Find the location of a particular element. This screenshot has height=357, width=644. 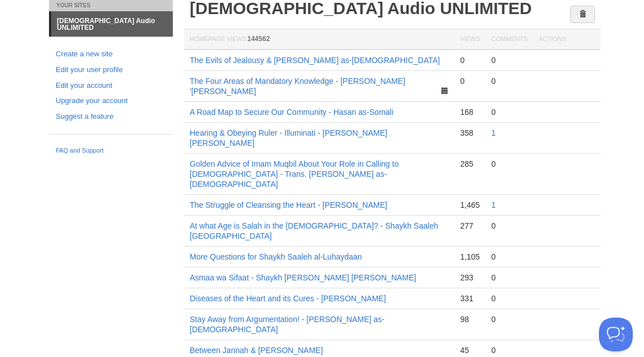

div: 1,105 is located at coordinates (470, 257).